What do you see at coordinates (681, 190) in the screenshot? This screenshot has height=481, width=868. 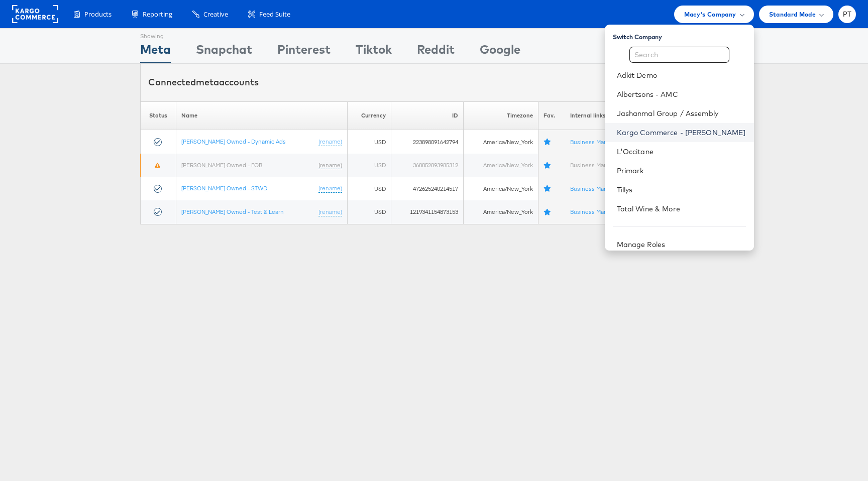 I see `a: Tillys` at bounding box center [681, 190].